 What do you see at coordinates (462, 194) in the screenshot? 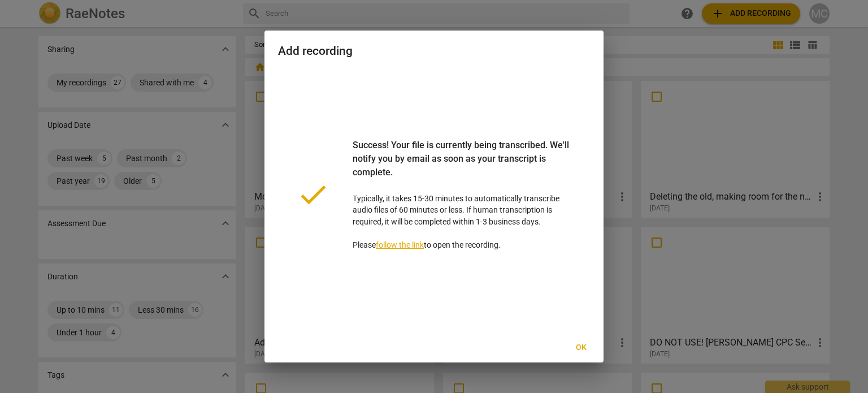
I see `p: Typically, it takes 15-30 minutes to automatically transcribe audio files of 60 minutes or less. ...` at bounding box center [462, 194].